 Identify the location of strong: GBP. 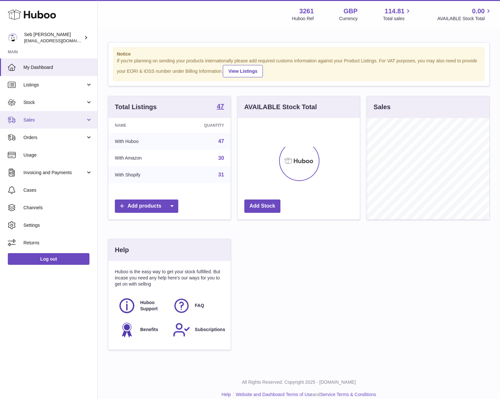
(350, 11).